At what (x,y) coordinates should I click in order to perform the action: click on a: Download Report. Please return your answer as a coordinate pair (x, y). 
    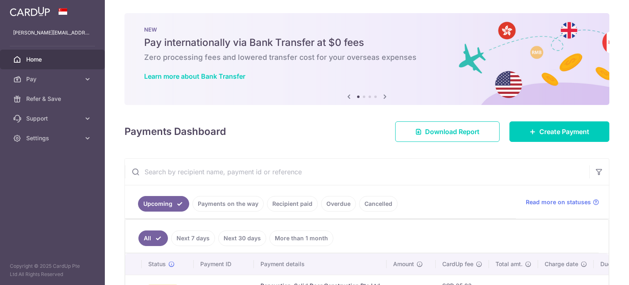
    Looking at the image, I should click on (447, 132).